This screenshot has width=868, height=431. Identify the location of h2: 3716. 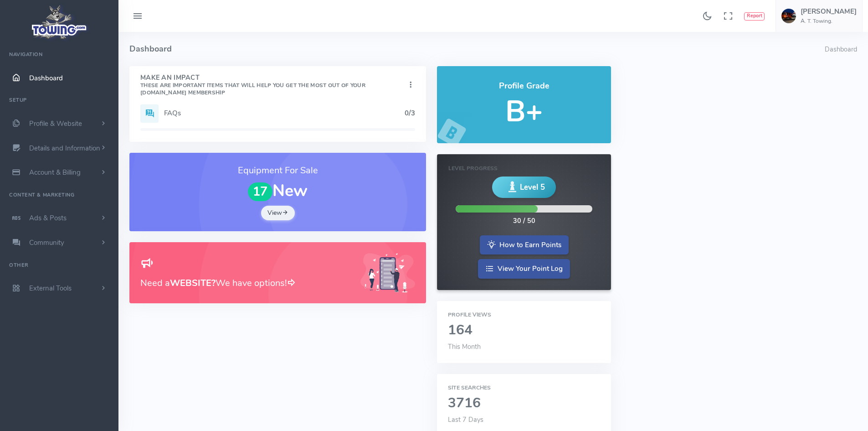
(524, 403).